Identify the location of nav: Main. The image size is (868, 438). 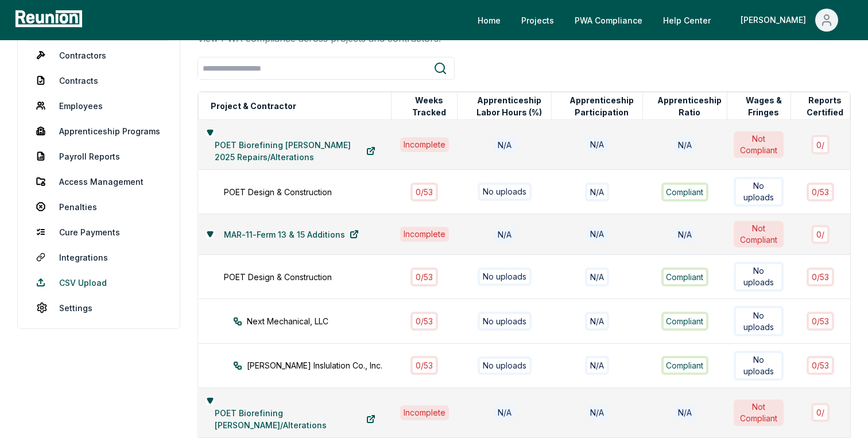
(662, 20).